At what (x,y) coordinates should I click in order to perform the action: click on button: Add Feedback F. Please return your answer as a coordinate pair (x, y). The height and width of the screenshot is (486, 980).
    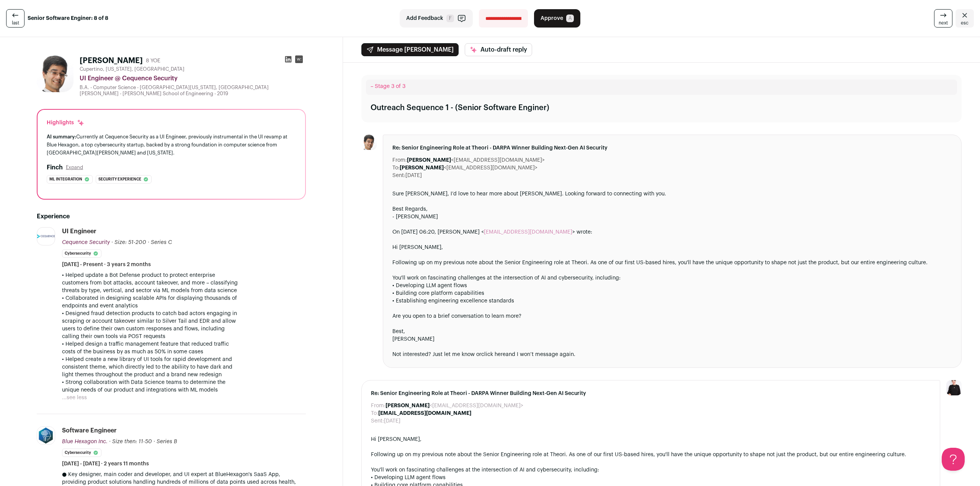
    Looking at the image, I should click on (435, 19).